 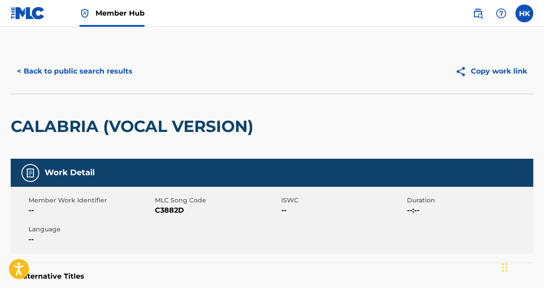 I want to click on span: MLC Song Code, so click(x=217, y=200).